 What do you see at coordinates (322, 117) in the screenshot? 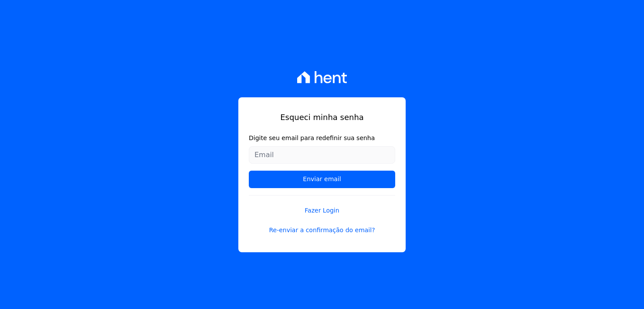
I see `h1: Esqueci minha senha` at bounding box center [322, 117].